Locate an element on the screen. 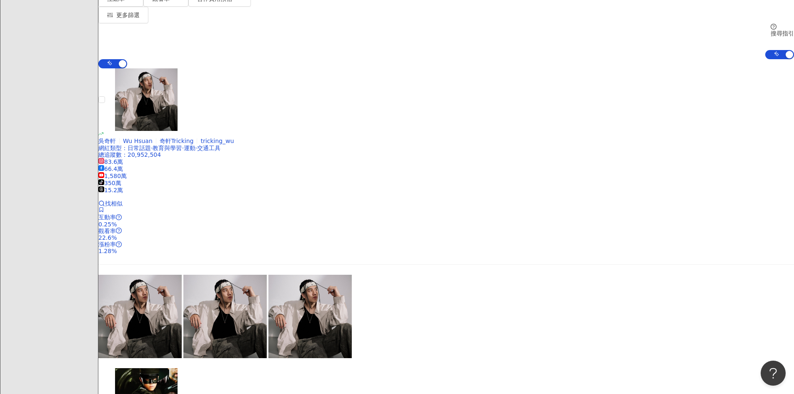 The width and height of the screenshot is (794, 394). span: 找相似 is located at coordinates (114, 203).